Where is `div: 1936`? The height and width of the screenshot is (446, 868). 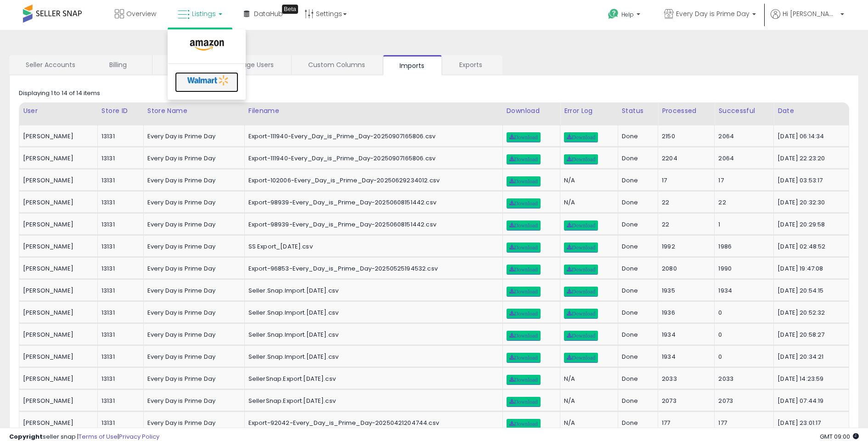
div: 1936 is located at coordinates (684, 313).